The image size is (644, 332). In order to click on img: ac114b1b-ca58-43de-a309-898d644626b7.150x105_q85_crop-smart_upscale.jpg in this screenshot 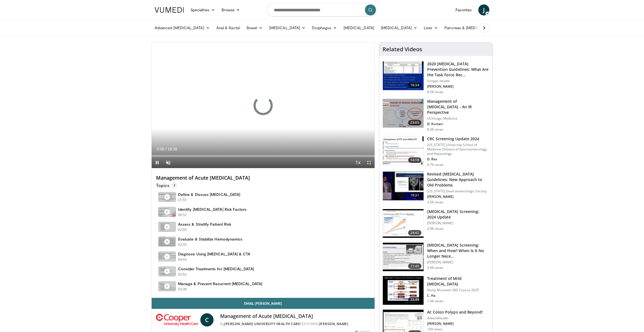, I will do `click(403, 224)`.